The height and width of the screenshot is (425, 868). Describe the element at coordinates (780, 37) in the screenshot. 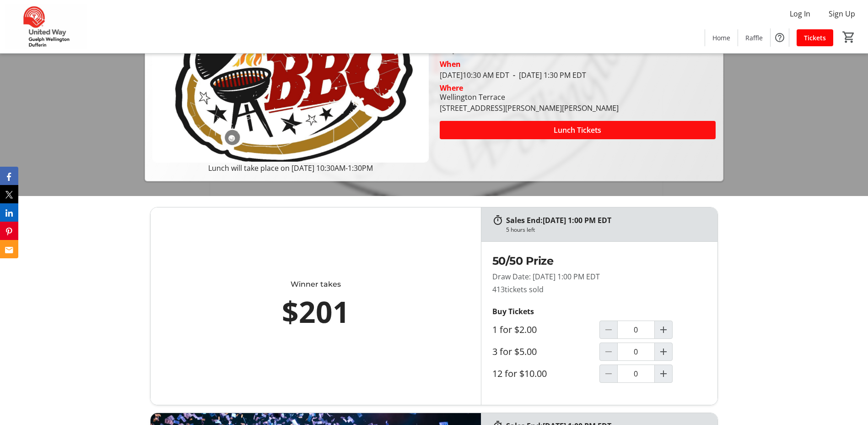

I see `button: Help` at that location.